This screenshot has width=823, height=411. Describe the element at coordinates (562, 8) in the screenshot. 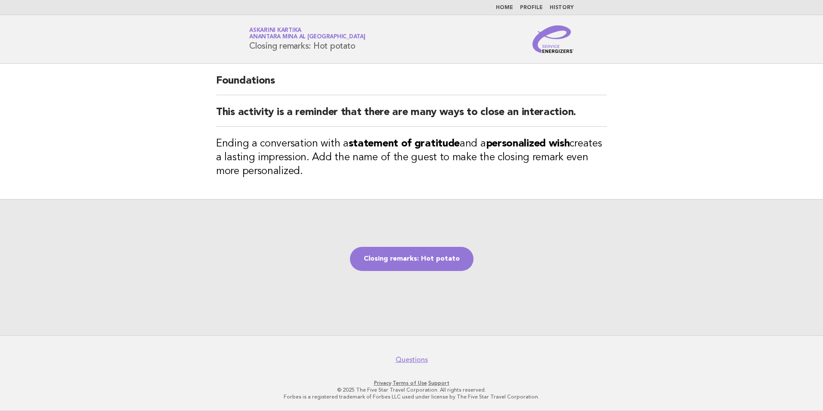

I see `a: History` at that location.